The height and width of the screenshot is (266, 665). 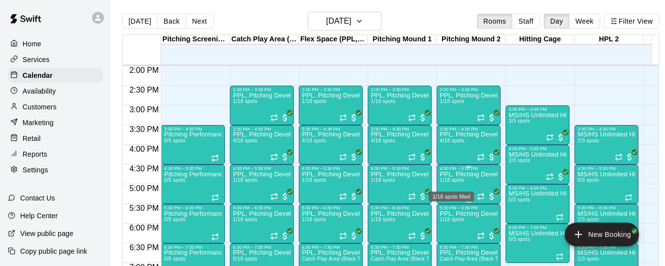 What do you see at coordinates (55, 75) in the screenshot?
I see `a: Calendar` at bounding box center [55, 75].